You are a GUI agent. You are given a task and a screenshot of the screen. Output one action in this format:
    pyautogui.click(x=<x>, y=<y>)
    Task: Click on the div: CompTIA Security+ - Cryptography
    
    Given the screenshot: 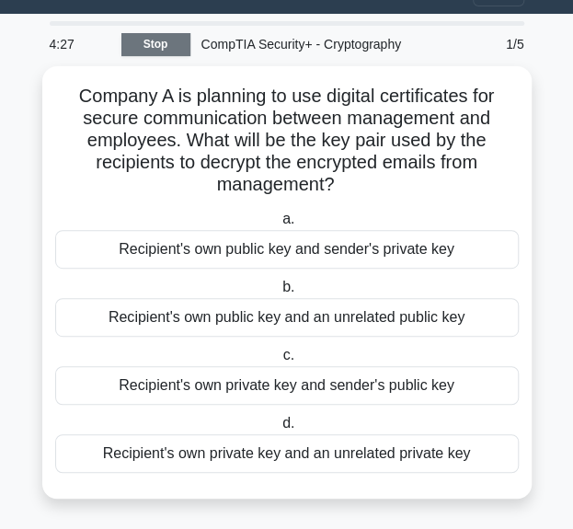 What is the action you would take?
    pyautogui.click(x=321, y=44)
    